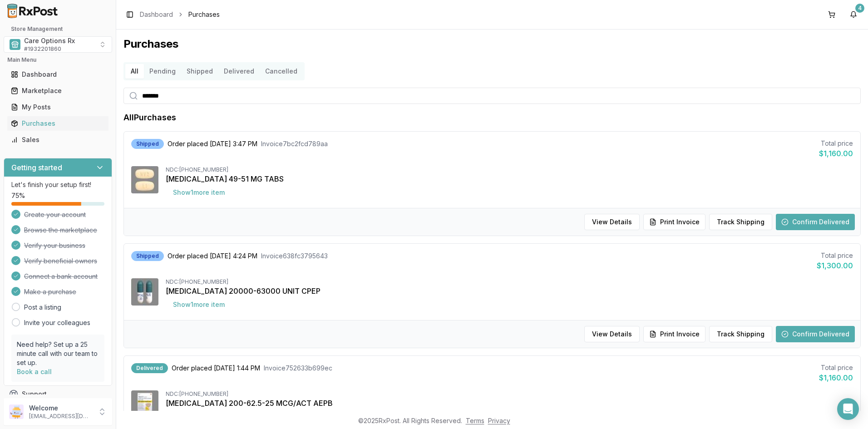 The width and height of the screenshot is (868, 429). Describe the element at coordinates (58, 140) in the screenshot. I see `a: Sales` at that location.